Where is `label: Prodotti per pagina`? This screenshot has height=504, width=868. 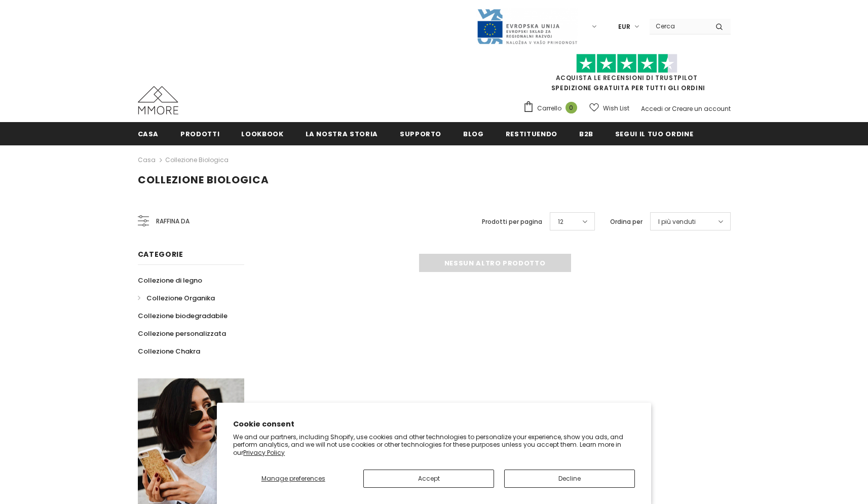
label: Prodotti per pagina is located at coordinates (512, 222).